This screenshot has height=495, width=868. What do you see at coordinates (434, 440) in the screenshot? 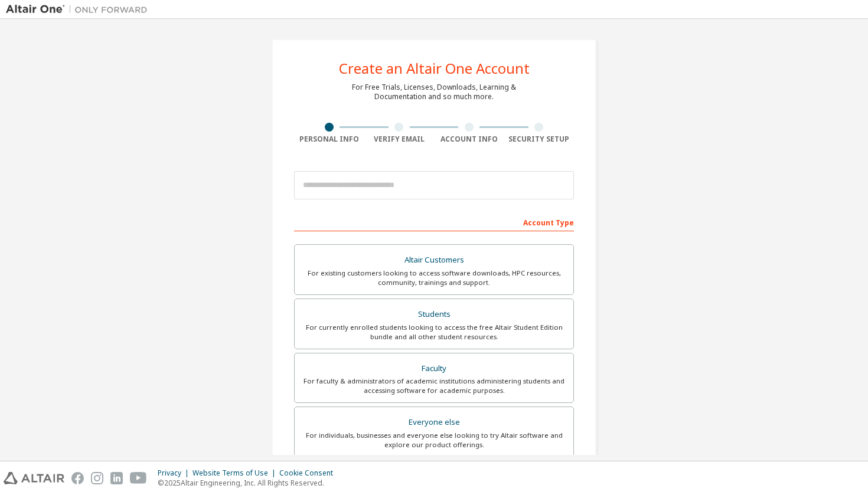
I see `div: For individuals, businesses and everyone else looking to try Altair software and explore our prod...` at bounding box center [434, 440].